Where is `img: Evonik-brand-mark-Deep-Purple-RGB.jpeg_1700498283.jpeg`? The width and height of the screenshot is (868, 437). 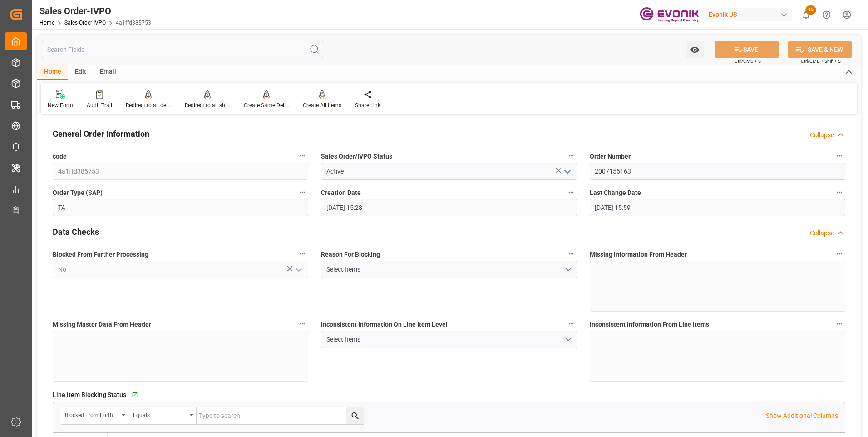
img: Evonik-brand-mark-Deep-Purple-RGB.jpeg_1700498283.jpeg is located at coordinates (669, 15).